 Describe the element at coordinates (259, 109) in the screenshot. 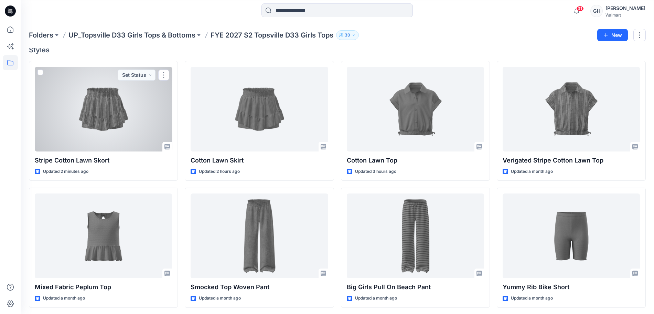

I see `a: Cotton Lawn Skirt` at that location.